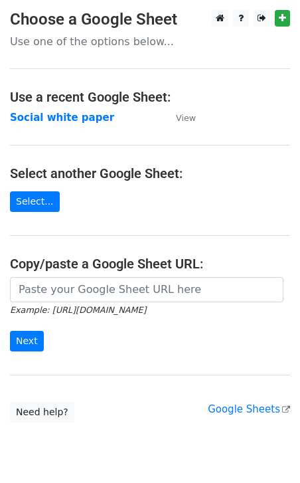 The image size is (300, 483). Describe the element at coordinates (27, 341) in the screenshot. I see `input: Next` at that location.